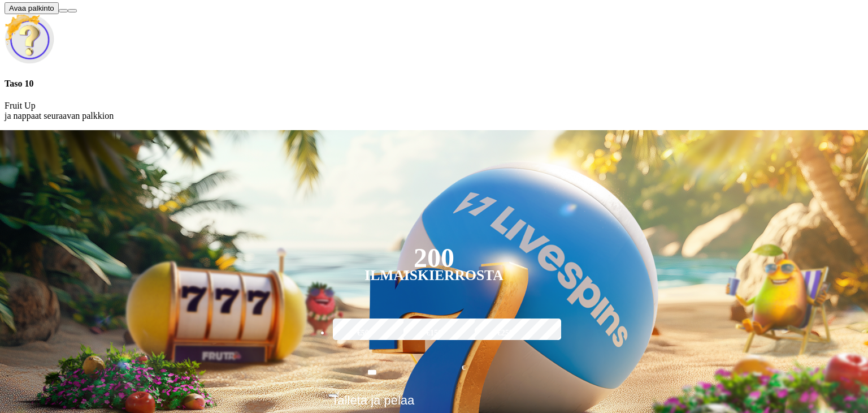 The image size is (868, 413). I want to click on label: €50, so click(363, 333).